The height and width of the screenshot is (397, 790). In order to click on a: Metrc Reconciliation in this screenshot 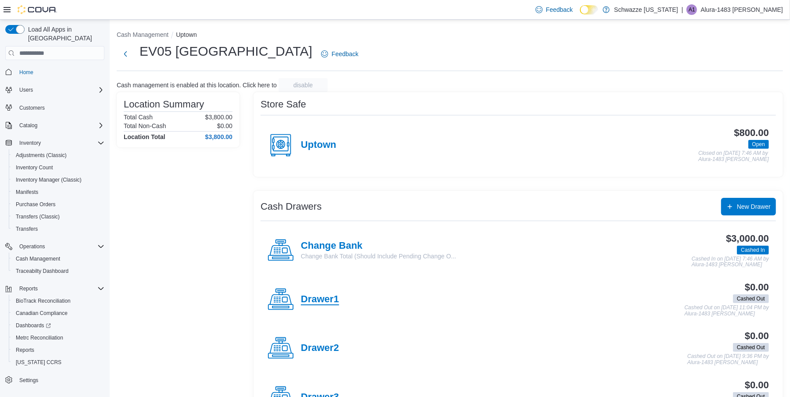, I will do `click(39, 338)`.